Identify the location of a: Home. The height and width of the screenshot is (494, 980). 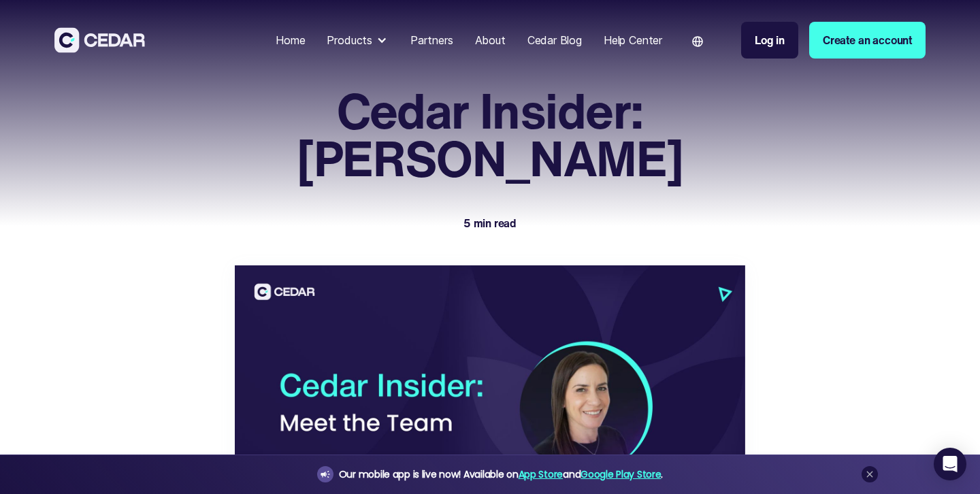
(290, 40).